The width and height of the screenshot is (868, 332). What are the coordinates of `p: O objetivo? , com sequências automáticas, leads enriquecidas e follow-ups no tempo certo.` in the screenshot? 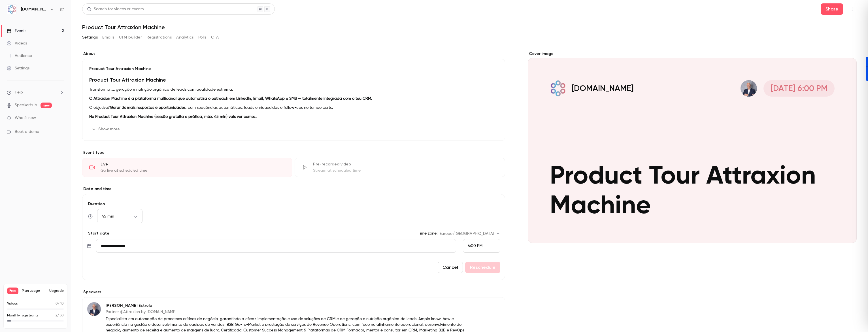 It's located at (294, 108).